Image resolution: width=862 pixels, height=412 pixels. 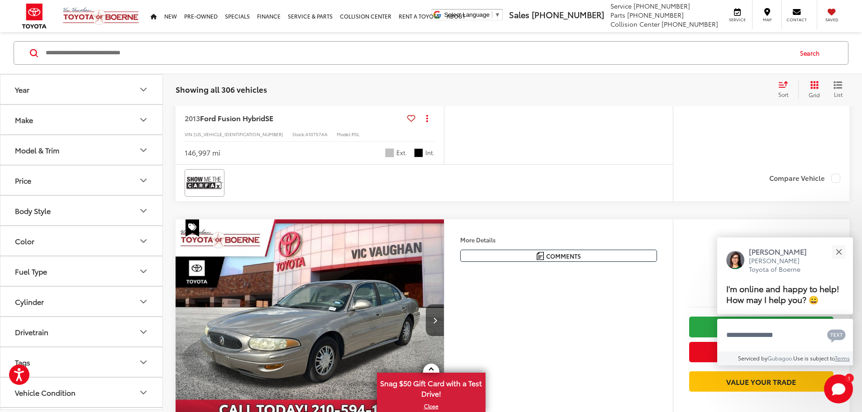 What do you see at coordinates (836, 336) in the screenshot?
I see `svg: Text` at bounding box center [836, 336].